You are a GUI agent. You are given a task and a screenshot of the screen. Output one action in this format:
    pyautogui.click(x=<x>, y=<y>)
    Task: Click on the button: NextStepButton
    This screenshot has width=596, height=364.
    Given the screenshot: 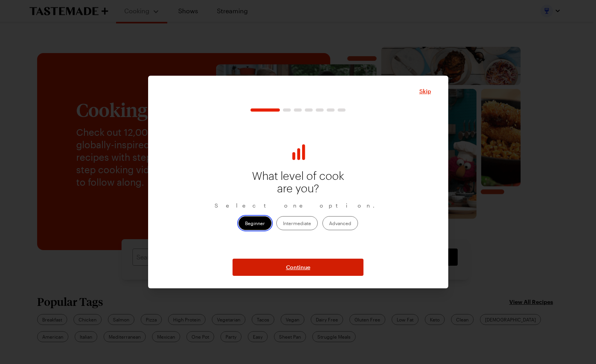 What is the action you would take?
    pyautogui.click(x=298, y=268)
    